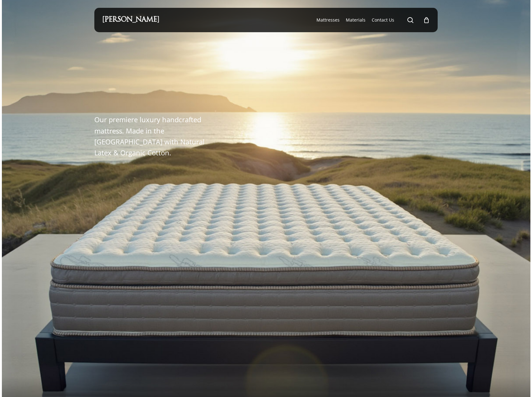 This screenshot has height=397, width=532. Describe the element at coordinates (427, 20) in the screenshot. I see `a: Cart` at that location.